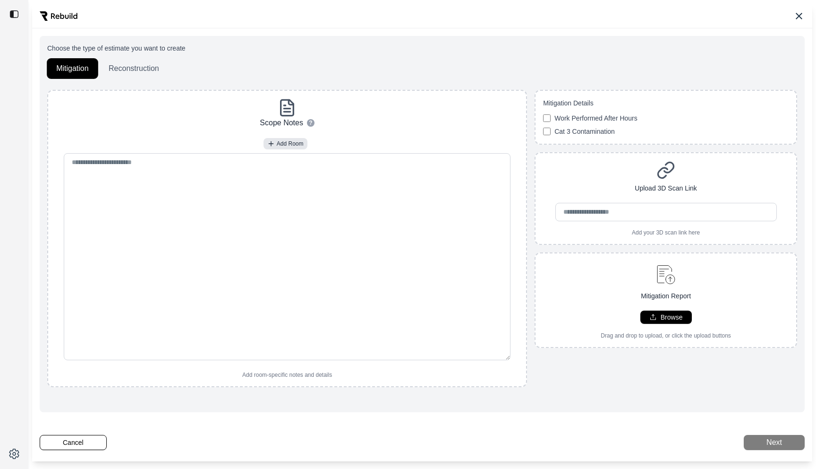 The width and height of the screenshot is (816, 469). I want to click on p: Mitigation Details, so click(666, 103).